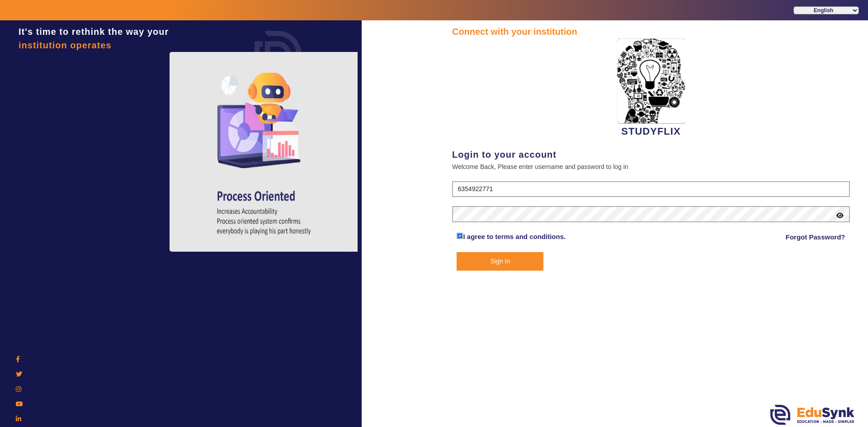 This screenshot has height=427, width=868. I want to click on div: STUDYFLIX, so click(651, 89).